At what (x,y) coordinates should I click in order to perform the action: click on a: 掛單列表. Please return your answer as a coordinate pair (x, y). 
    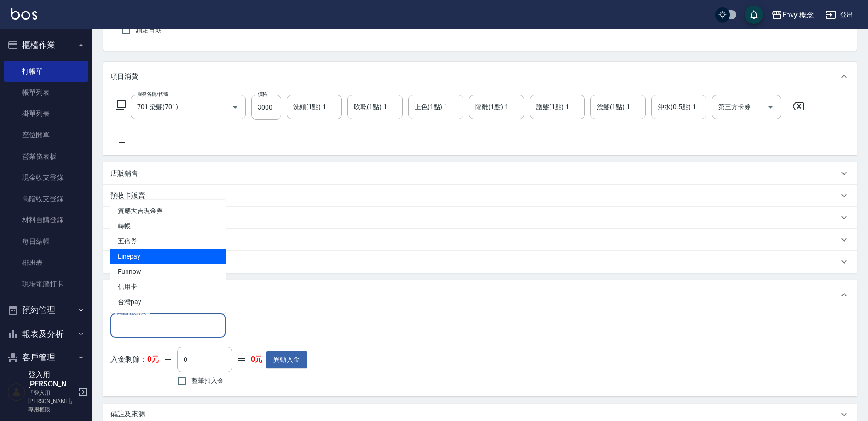
    Looking at the image, I should click on (46, 114).